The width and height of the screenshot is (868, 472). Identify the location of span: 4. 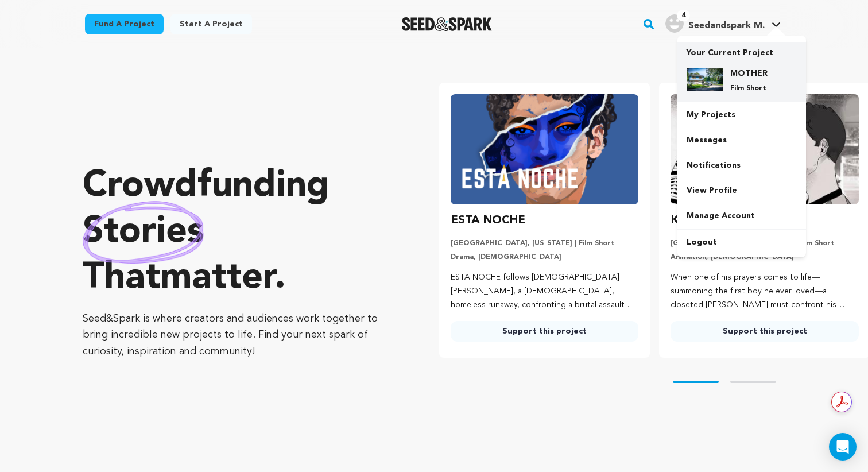
(684, 16).